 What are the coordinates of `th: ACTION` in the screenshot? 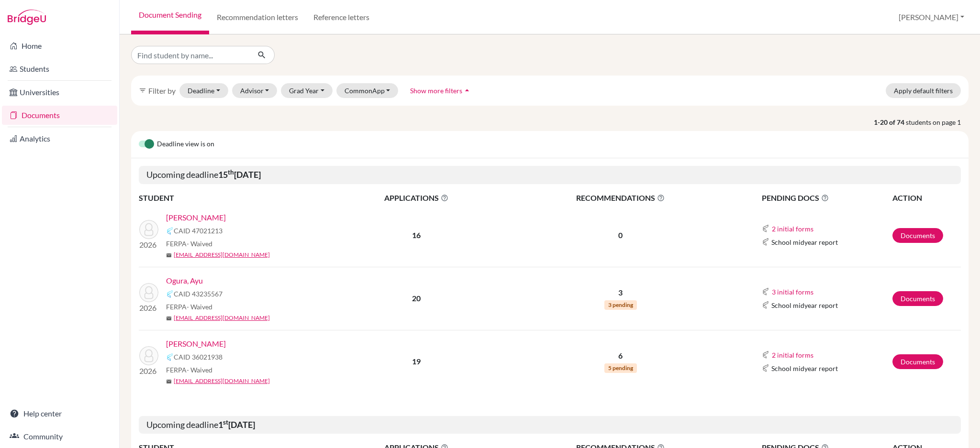 It's located at (926, 198).